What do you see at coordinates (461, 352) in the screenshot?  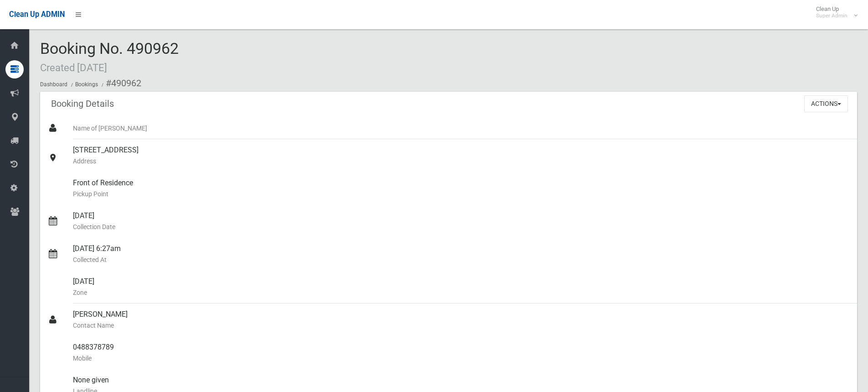 I see `div: 0488378789` at bounding box center [461, 352].